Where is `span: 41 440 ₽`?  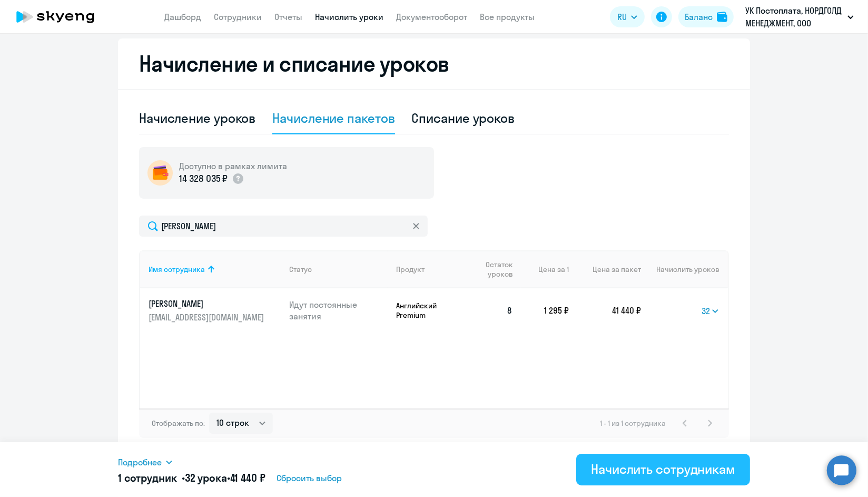 span: 41 440 ₽ is located at coordinates (248, 478).